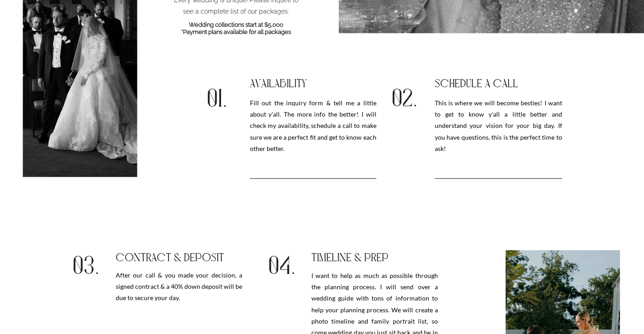  What do you see at coordinates (179, 298) in the screenshot?
I see `h3: After our call & you made your decision, a signed contract & a 40% down deposit will be due to se...` at bounding box center [179, 298].